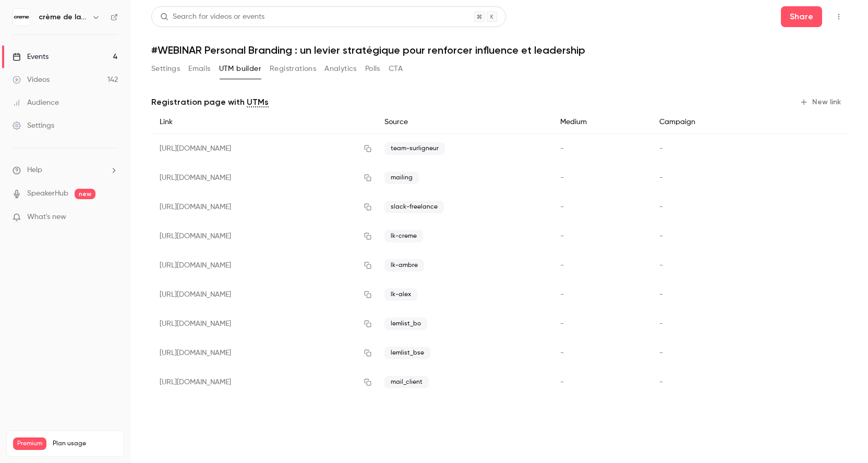  I want to click on a: UTMs, so click(258, 102).